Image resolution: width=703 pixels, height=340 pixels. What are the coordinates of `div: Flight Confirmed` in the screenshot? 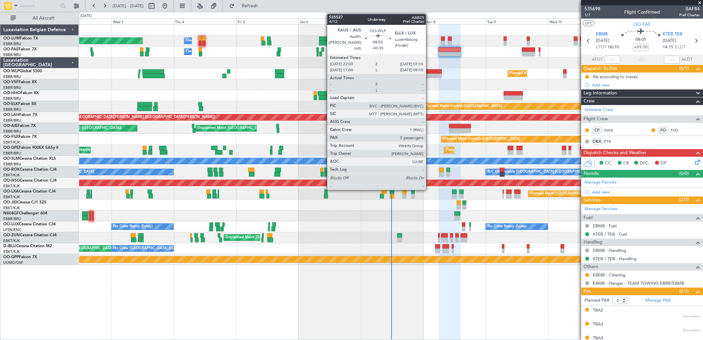 It's located at (642, 12).